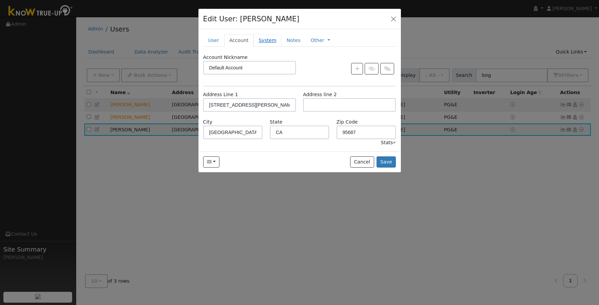 Image resolution: width=599 pixels, height=305 pixels. What do you see at coordinates (225, 57) in the screenshot?
I see `label: Account Nickname` at bounding box center [225, 57].